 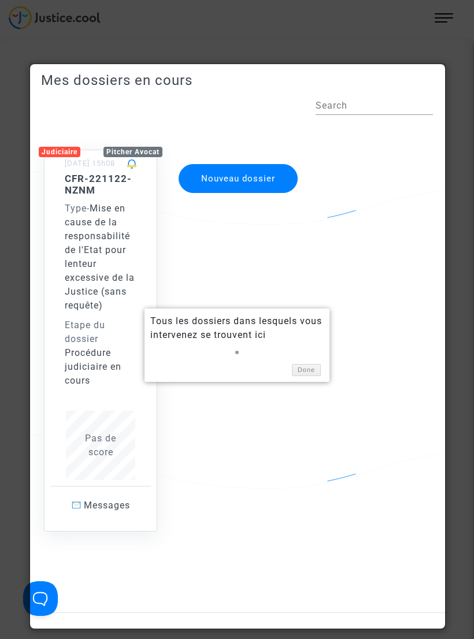 I want to click on div: Pitcher Avocat, so click(x=133, y=152).